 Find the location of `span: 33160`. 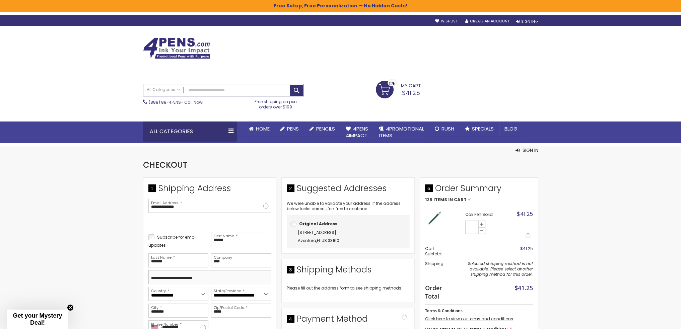

span: 33160 is located at coordinates (333, 240).